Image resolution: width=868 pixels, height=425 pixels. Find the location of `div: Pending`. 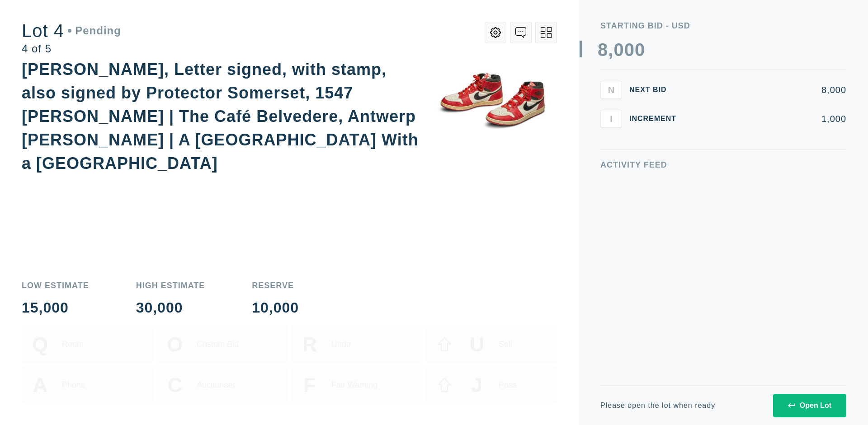

div: Pending is located at coordinates (94, 31).